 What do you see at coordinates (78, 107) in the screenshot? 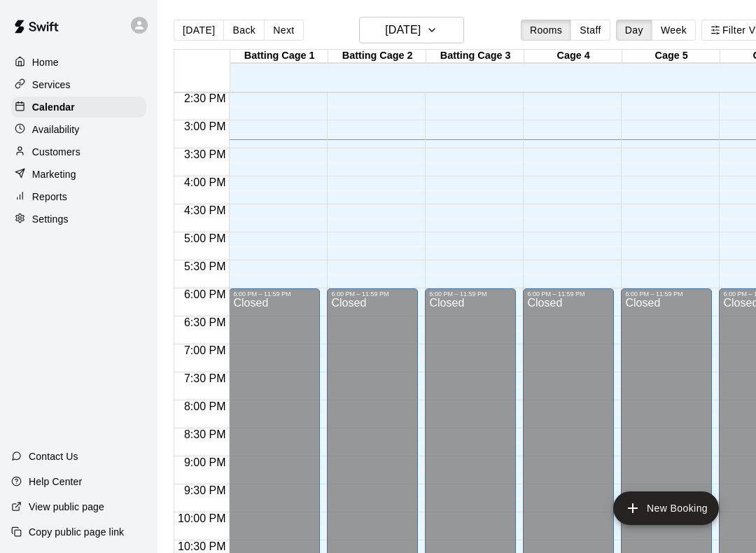
I see `div: Calendar` at bounding box center [78, 107].